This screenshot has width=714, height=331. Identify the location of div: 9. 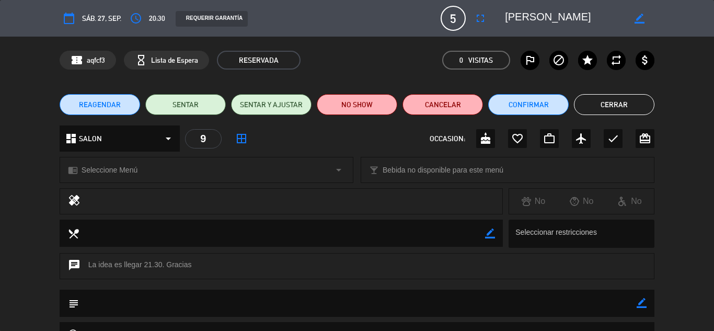
(203, 138).